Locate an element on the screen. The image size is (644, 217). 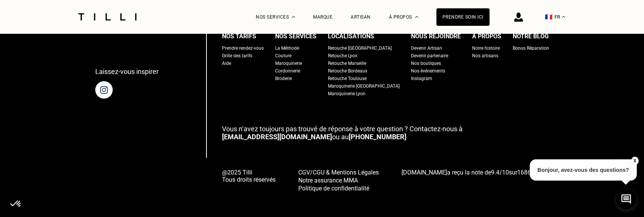
a: Notre assurance MMA is located at coordinates (338, 180).